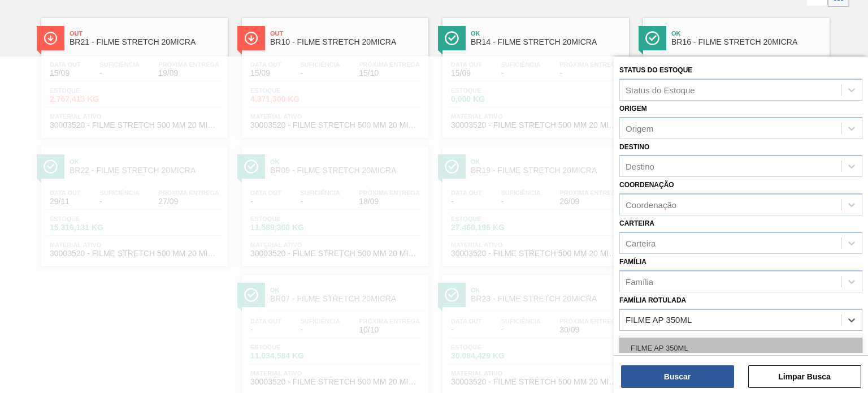 Image resolution: width=868 pixels, height=393 pixels. Describe the element at coordinates (640, 128) in the screenshot. I see `div: Origem` at that location.